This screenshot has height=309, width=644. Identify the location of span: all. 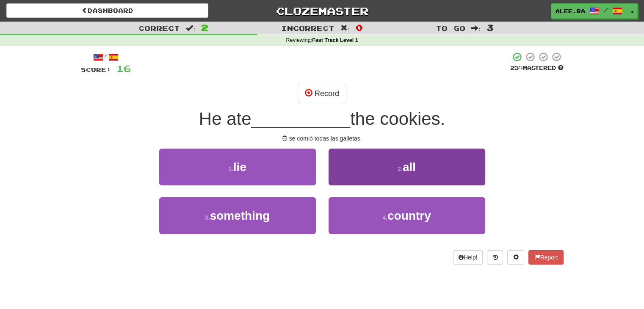
(409, 167).